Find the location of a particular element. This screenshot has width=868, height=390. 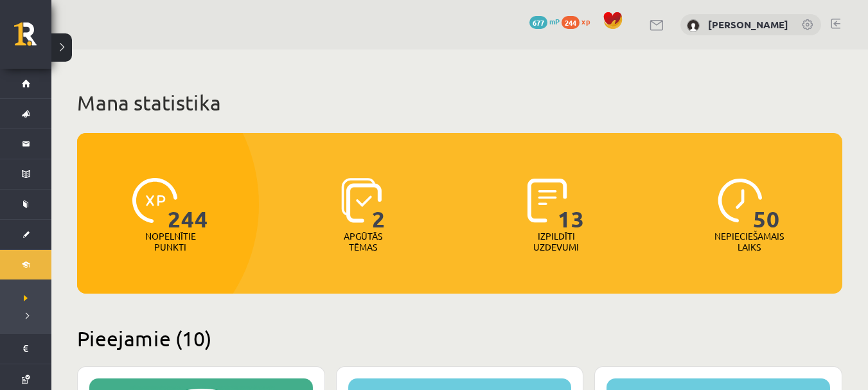

p: Izpildīti uzdevumi is located at coordinates (556, 242).